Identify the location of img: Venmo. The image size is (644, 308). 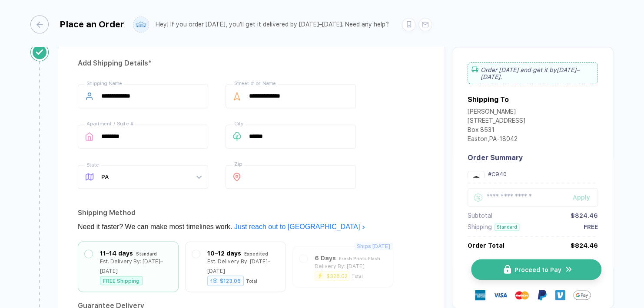
(560, 295).